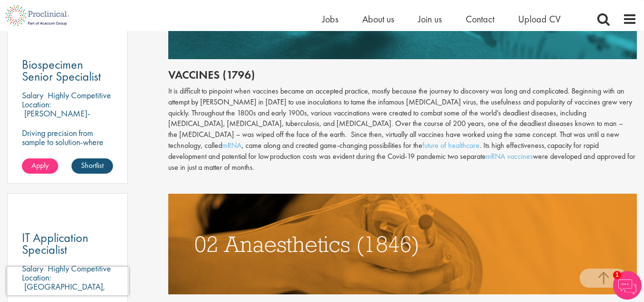 Image resolution: width=644 pixels, height=302 pixels. Describe the element at coordinates (430, 19) in the screenshot. I see `a: Join us` at that location.